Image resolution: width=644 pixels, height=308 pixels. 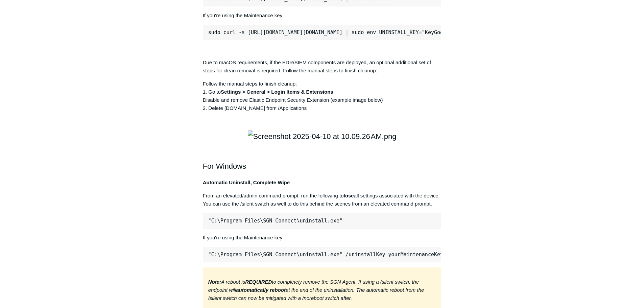 I want to click on pre: "C:\Program Files\SGN Connect\uninstall.exe" /uninstallKey yourMaintenanceKeyHere, so click(x=322, y=255).